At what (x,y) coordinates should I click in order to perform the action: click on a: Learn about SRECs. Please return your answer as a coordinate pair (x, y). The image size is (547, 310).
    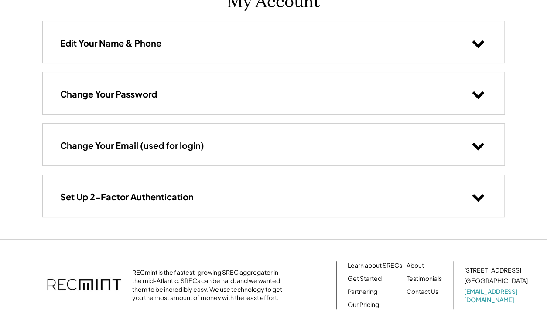
    Looking at the image, I should click on (374, 266).